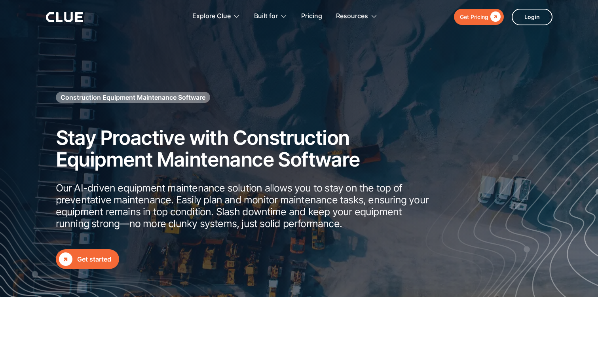 This screenshot has height=364, width=598. What do you see at coordinates (532, 17) in the screenshot?
I see `a: Login` at bounding box center [532, 17].